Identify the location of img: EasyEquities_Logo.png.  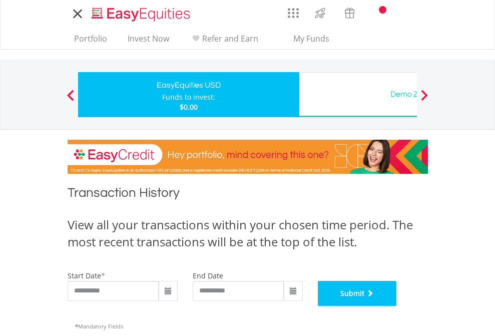
(142, 14).